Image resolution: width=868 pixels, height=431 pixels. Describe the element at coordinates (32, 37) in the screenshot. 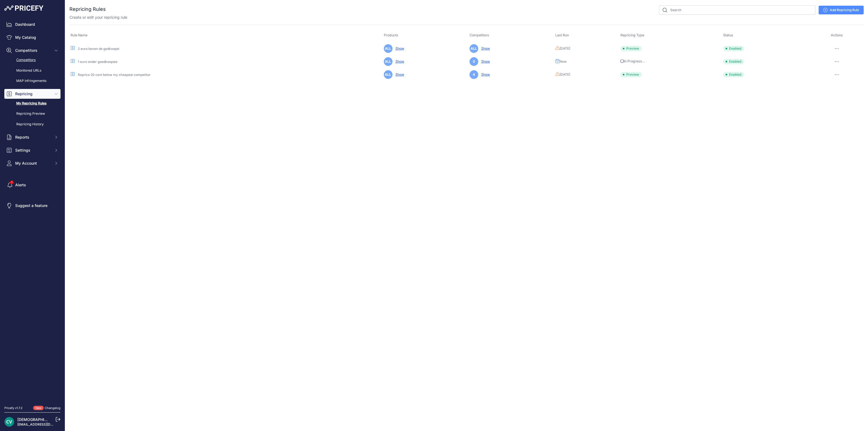

I see `a: My Catalog` at that location.